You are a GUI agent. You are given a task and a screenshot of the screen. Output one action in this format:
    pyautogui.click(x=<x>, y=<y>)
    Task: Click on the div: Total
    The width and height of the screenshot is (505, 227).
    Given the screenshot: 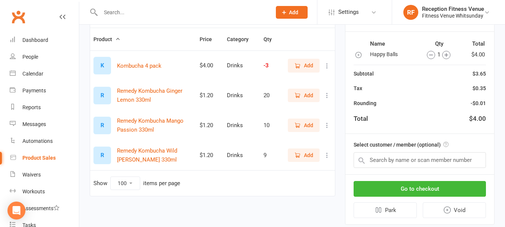 What is the action you would take?
    pyautogui.click(x=360, y=118)
    